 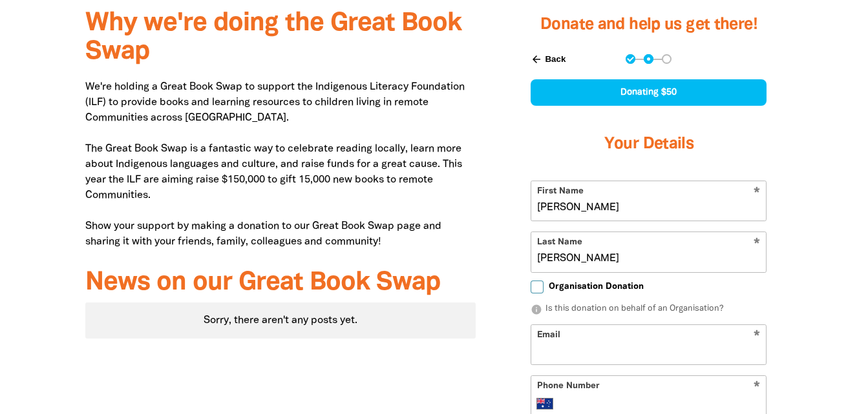 I want to click on p: Is this donation on behalf of an Organisation?, so click(x=648, y=310).